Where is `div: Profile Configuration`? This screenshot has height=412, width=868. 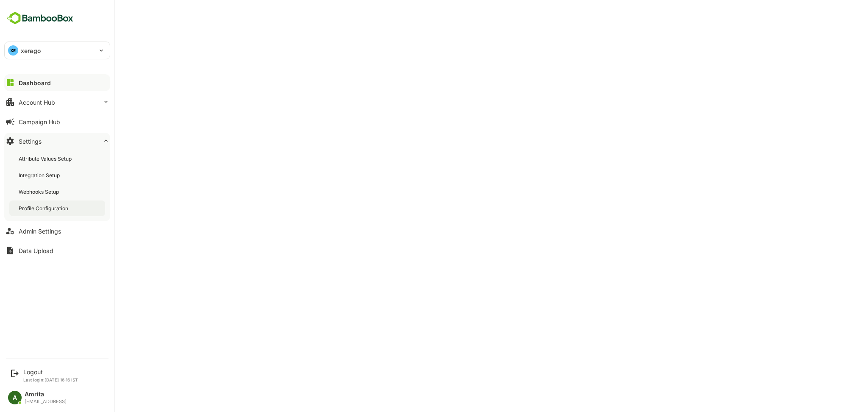 div: Profile Configuration is located at coordinates (44, 208).